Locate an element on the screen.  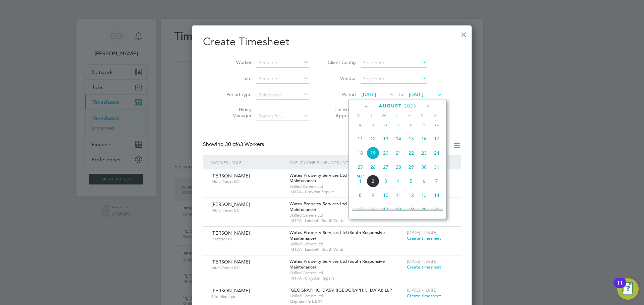
span: 30 of is located at coordinates (231, 145).